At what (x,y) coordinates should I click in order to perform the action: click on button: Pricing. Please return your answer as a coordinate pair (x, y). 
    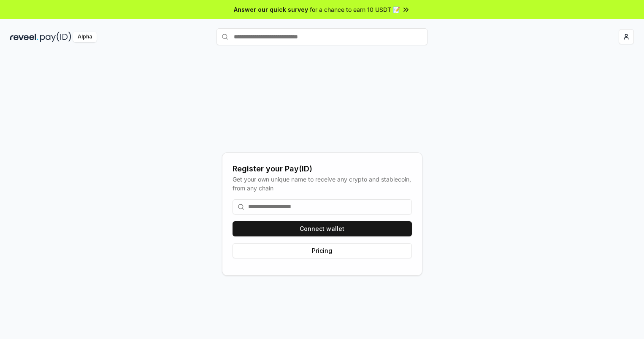
    Looking at the image, I should click on (322, 251).